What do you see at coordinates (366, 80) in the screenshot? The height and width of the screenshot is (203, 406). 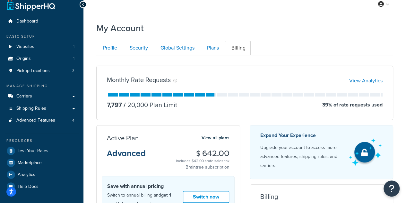 I see `a: View Analytics` at bounding box center [366, 80].